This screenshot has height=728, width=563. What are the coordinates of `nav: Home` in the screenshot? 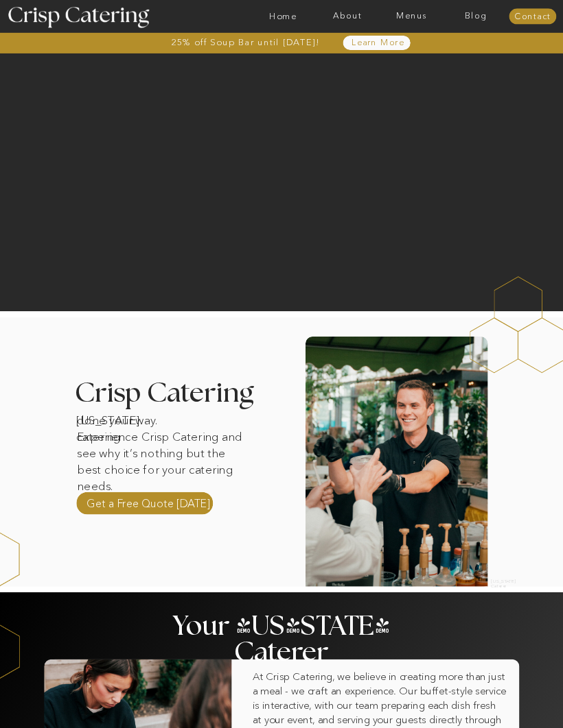 It's located at (283, 16).